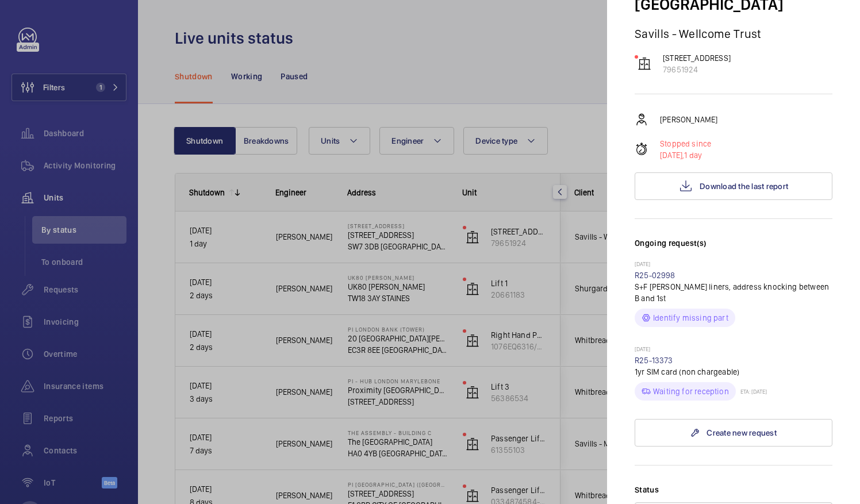 The height and width of the screenshot is (504, 860). What do you see at coordinates (733, 490) in the screenshot?
I see `label: Status` at bounding box center [733, 490].